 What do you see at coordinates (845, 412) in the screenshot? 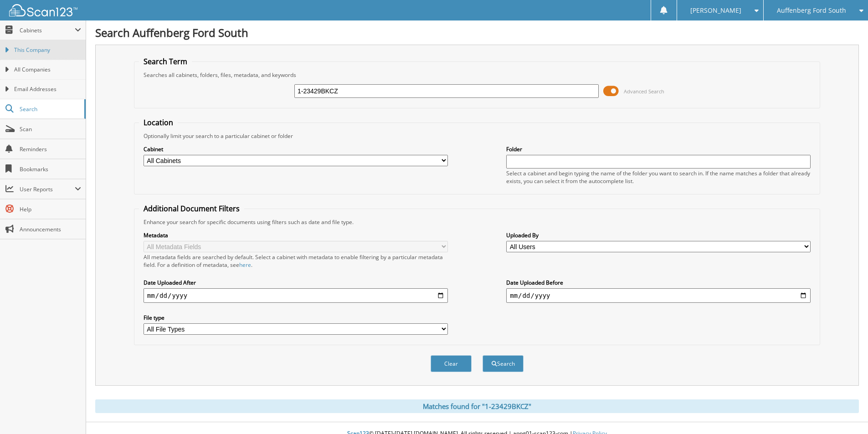
I see `div: Chat Widget` at bounding box center [845, 412].